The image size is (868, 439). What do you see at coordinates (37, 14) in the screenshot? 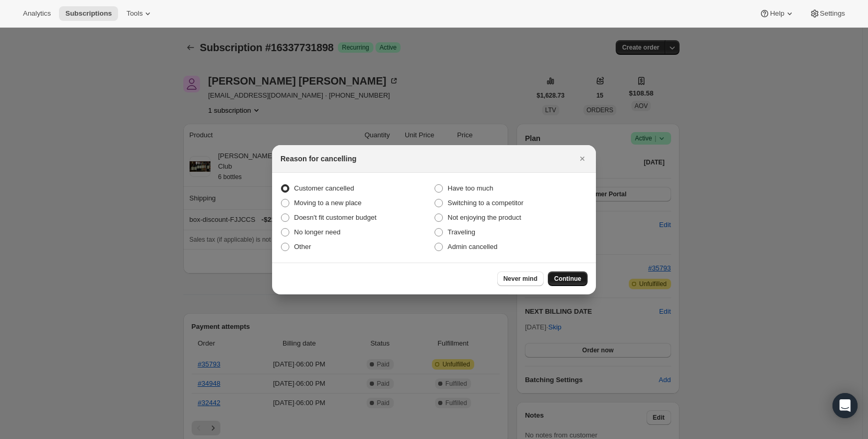
I see `span: Analytics` at bounding box center [37, 14].